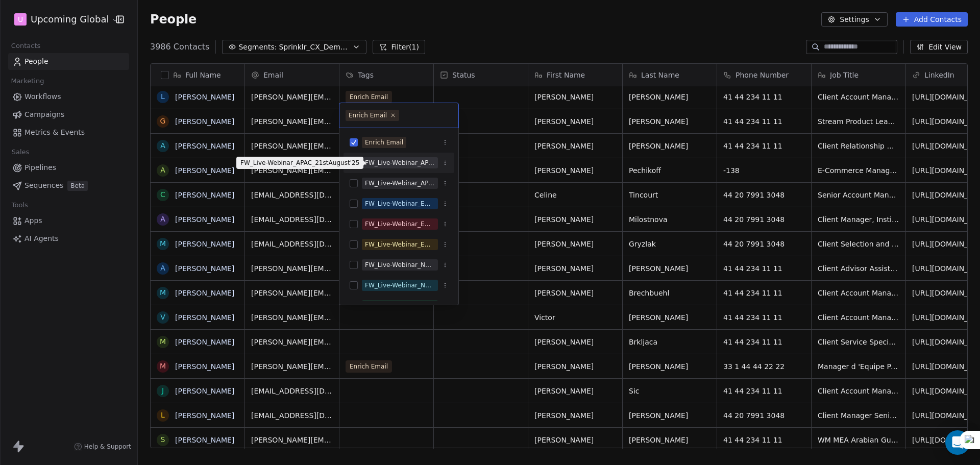 This screenshot has width=980, height=465. What do you see at coordinates (400, 163) in the screenshot?
I see `div: FW_Live-Webinar_APAC_21stAugust'25` at bounding box center [400, 163].